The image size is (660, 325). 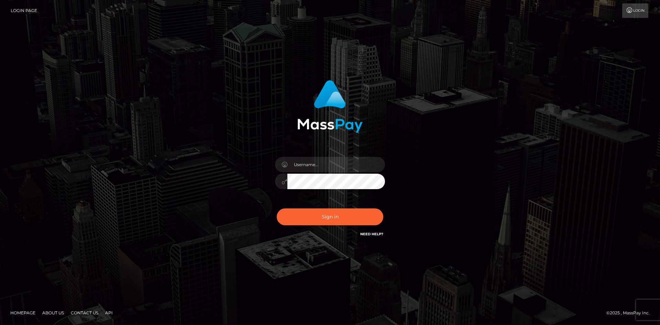 What do you see at coordinates (631, 313) in the screenshot?
I see `div: © 2025 , MassPay Inc.` at bounding box center [631, 313].